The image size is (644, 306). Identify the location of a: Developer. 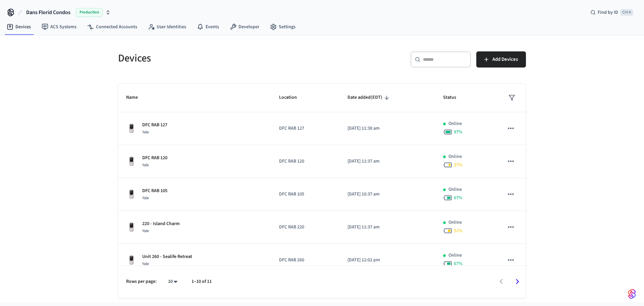
(244, 27).